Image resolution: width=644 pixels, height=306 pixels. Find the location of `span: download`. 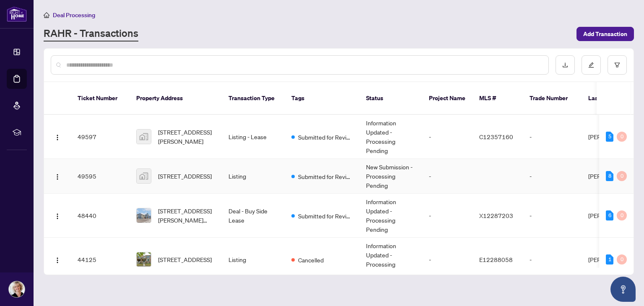

span: download is located at coordinates (565, 65).